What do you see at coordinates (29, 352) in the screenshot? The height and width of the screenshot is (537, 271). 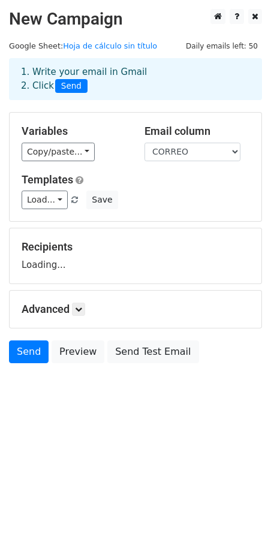 I see `a: Send` at bounding box center [29, 352].